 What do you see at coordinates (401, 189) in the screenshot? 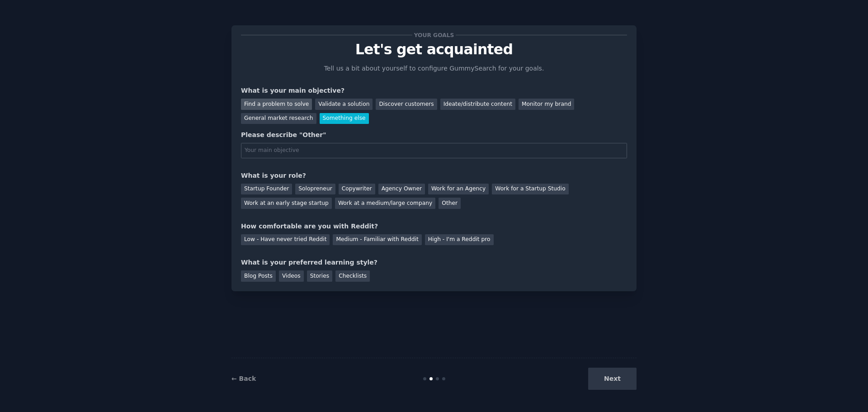
I see `div: Agency Owner` at bounding box center [401, 189].